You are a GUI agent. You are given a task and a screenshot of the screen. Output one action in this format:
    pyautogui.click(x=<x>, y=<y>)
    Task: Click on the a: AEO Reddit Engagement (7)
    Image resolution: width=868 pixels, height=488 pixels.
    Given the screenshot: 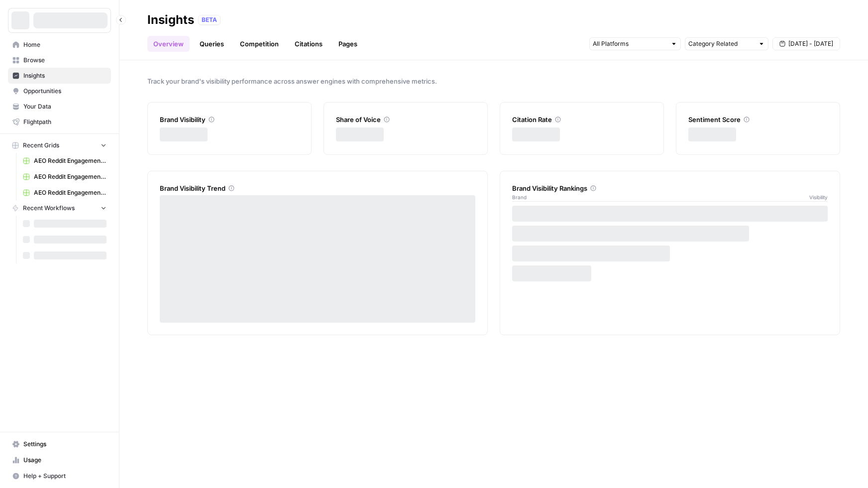 What is the action you would take?
    pyautogui.click(x=65, y=193)
    